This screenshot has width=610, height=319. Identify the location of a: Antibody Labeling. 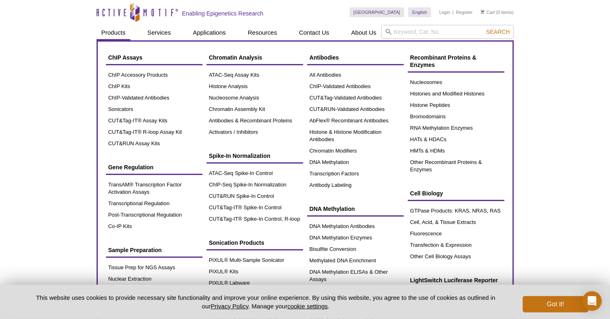
(355, 185).